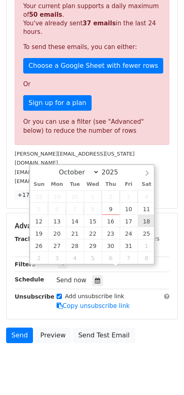 The image size is (184, 395). I want to click on span: November 2, 2025, so click(39, 258).